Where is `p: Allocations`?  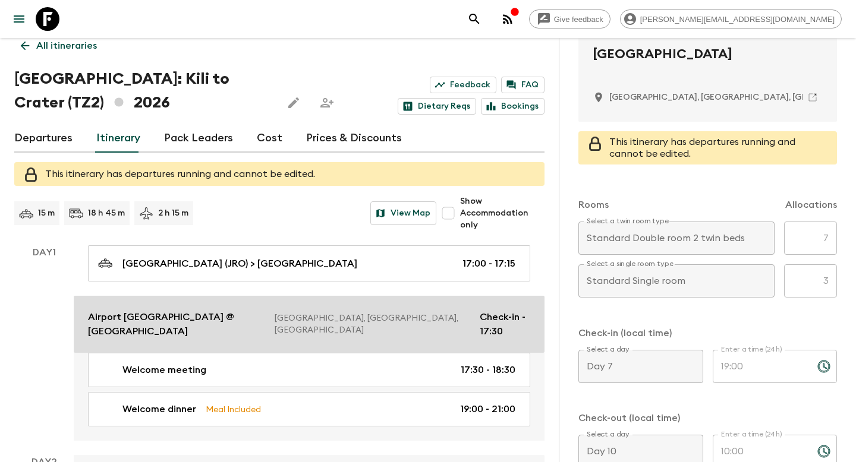 p: Allocations is located at coordinates (811, 205).